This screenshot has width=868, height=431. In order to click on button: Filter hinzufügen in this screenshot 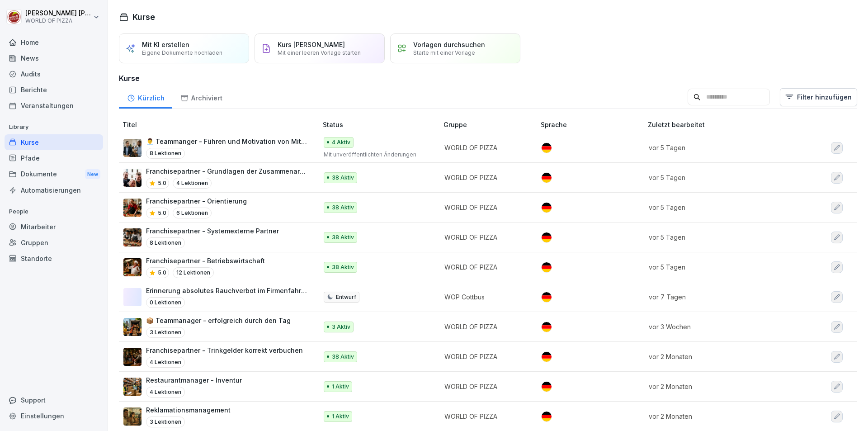, I will do `click(819, 97)`.